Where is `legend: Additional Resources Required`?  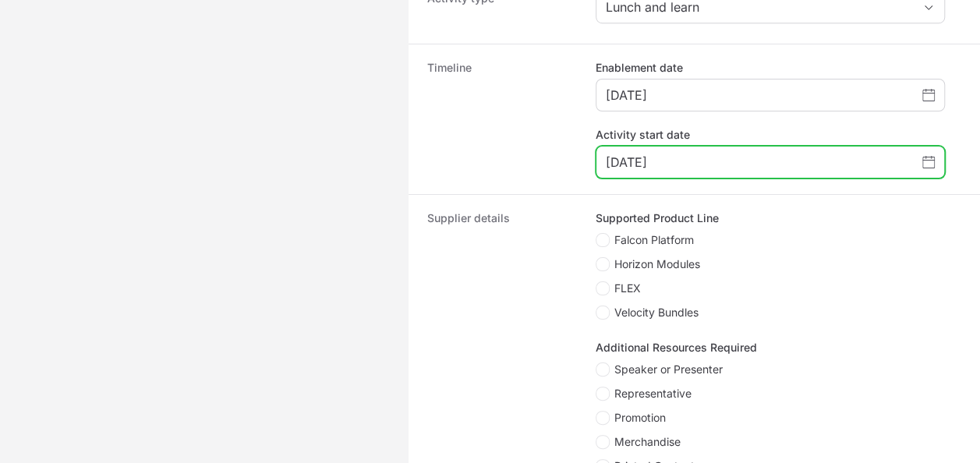 legend: Additional Resources Required is located at coordinates (675, 348).